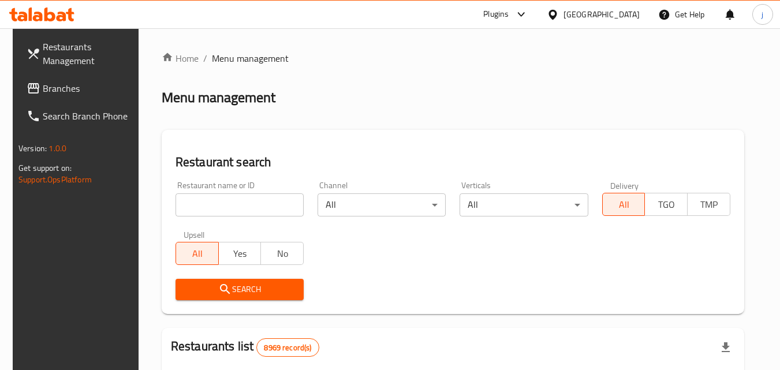 The width and height of the screenshot is (780, 370). What do you see at coordinates (240, 254) in the screenshot?
I see `span: Yes` at bounding box center [240, 254].